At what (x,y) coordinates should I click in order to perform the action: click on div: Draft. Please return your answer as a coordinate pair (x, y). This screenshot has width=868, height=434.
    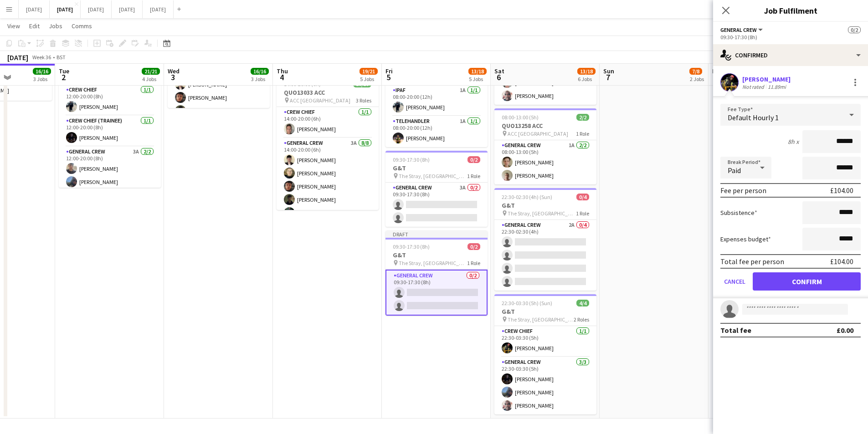
    Looking at the image, I should click on (436, 234).